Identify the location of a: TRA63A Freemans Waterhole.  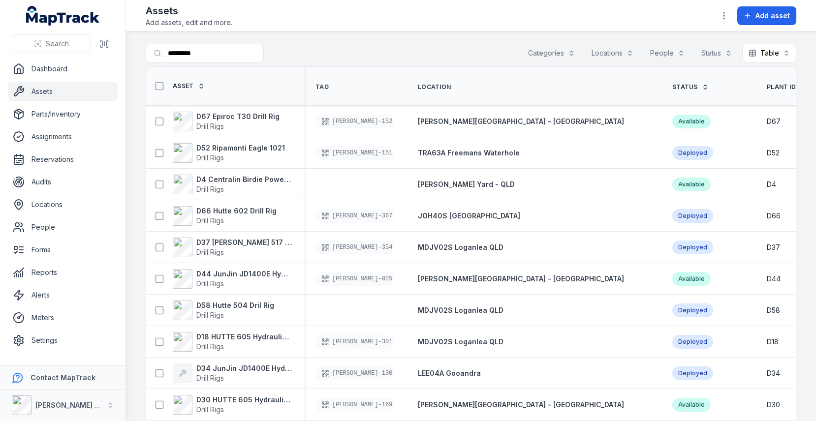
(469, 153).